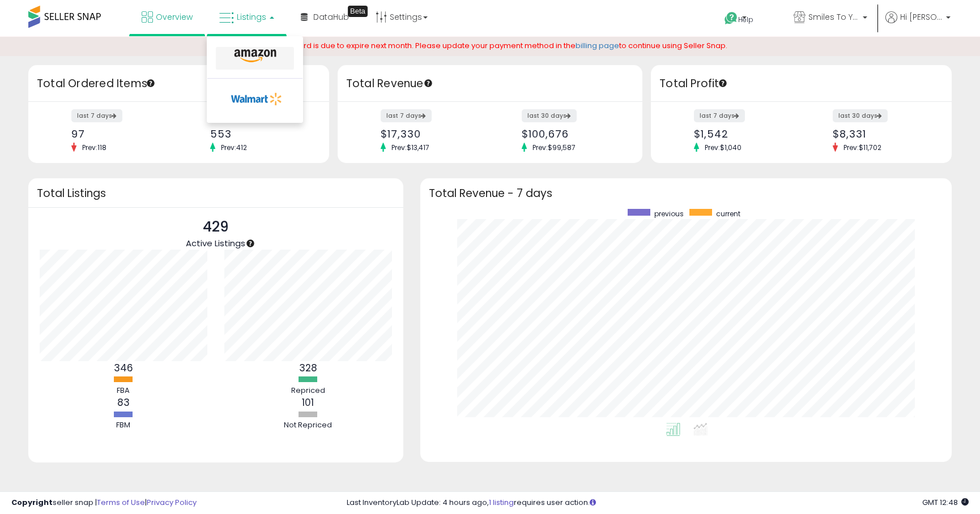  What do you see at coordinates (670, 213) in the screenshot?
I see `span: previous` at bounding box center [670, 213].